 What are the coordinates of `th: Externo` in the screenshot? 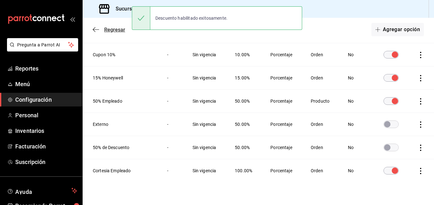 It's located at (121, 124).